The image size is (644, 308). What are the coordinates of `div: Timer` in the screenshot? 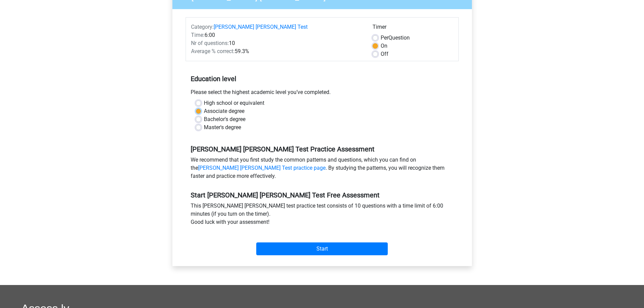 It's located at (413, 28).